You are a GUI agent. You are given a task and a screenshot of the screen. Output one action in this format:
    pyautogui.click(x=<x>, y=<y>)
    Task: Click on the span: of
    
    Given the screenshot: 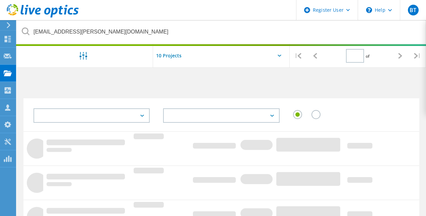 What is the action you would take?
    pyautogui.click(x=367, y=56)
    